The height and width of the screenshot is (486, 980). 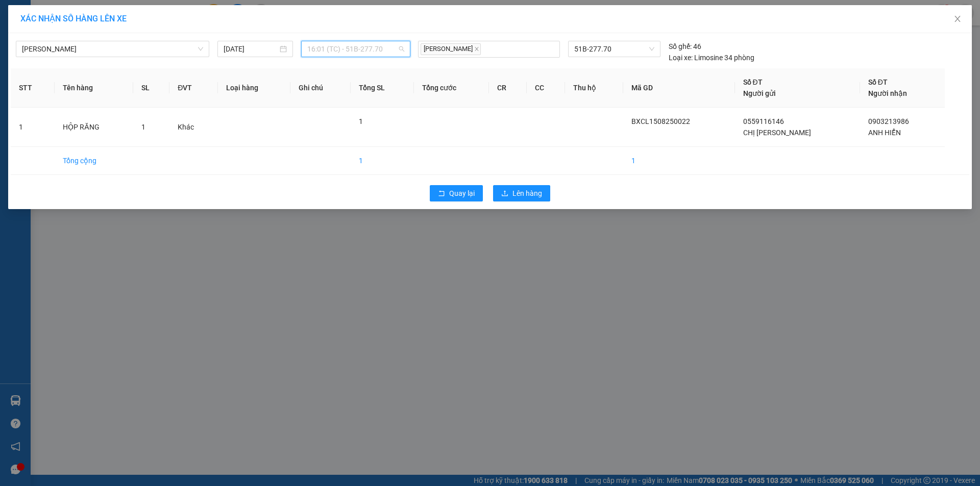 What do you see at coordinates (760, 93) in the screenshot?
I see `span: Người gửi` at bounding box center [760, 93].